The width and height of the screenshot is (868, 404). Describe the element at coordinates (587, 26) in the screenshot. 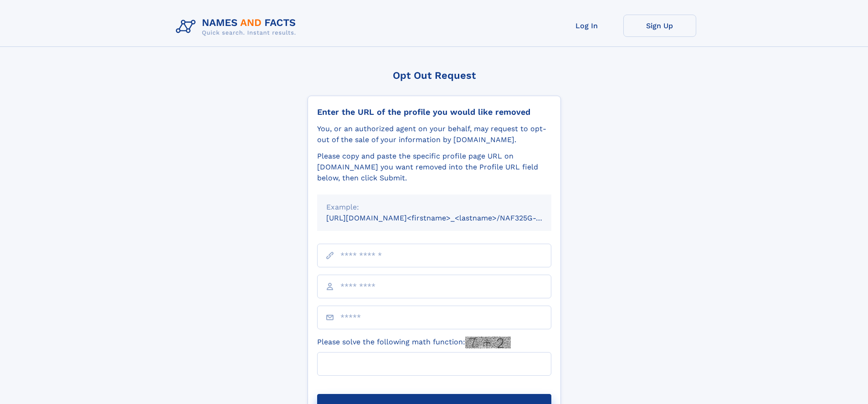

I see `a: Log In` at that location.